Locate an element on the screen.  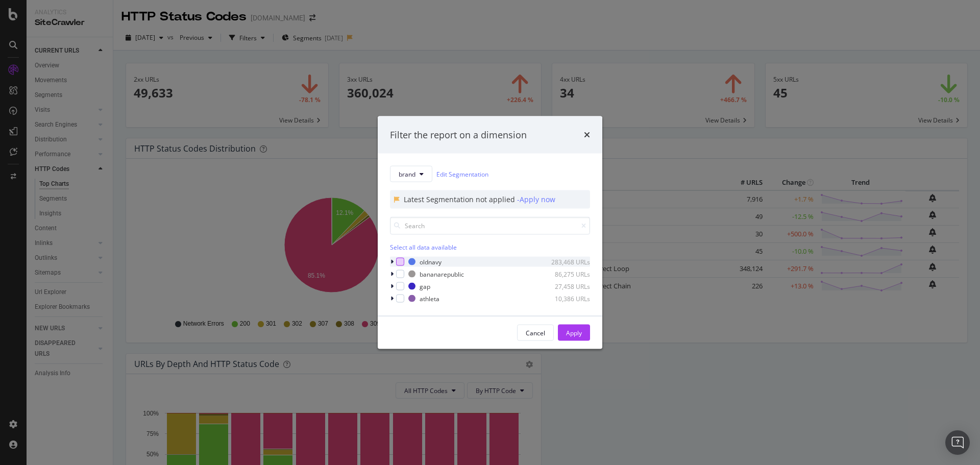
div: 86,275 URLs is located at coordinates (566, 274).